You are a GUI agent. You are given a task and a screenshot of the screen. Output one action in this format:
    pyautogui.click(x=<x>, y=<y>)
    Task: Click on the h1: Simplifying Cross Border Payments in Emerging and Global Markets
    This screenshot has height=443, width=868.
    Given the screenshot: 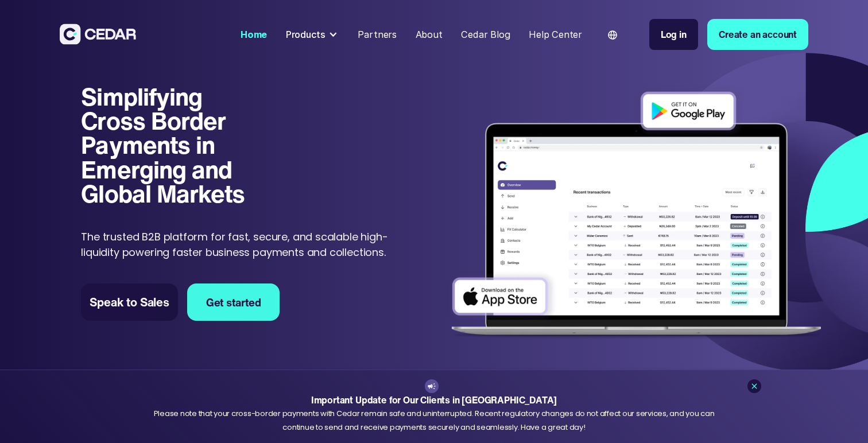 What is the action you would take?
    pyautogui.click(x=175, y=145)
    